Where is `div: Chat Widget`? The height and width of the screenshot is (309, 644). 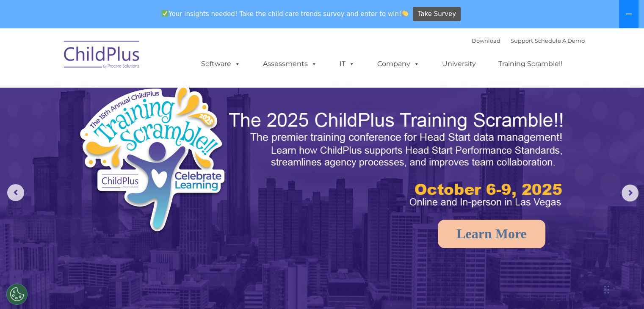 div: Chat Widget is located at coordinates (575, 263).